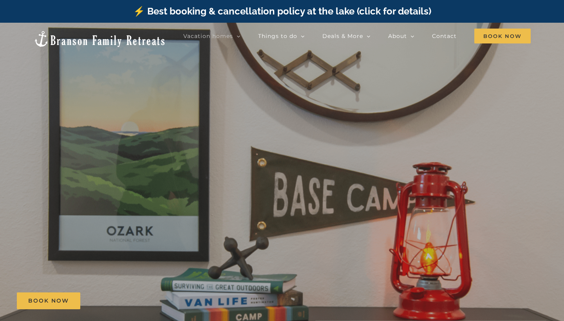  I want to click on a: Vacation homes, so click(212, 36).